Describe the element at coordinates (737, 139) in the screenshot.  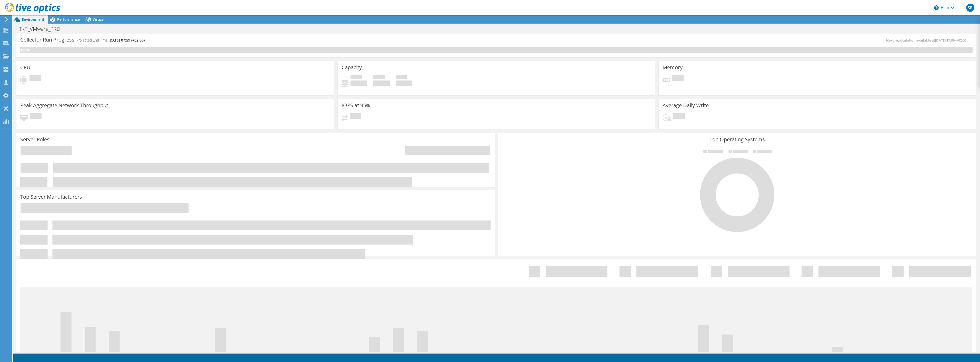
I see `h3: Top Operating Systems` at that location.